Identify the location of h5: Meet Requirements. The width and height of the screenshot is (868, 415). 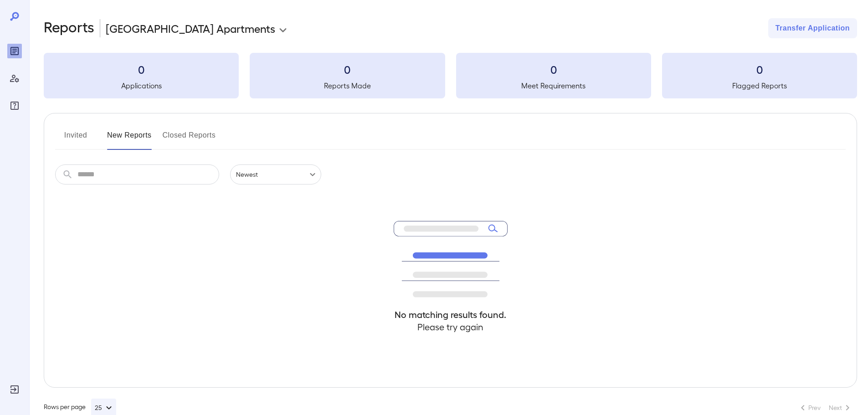
(553, 86).